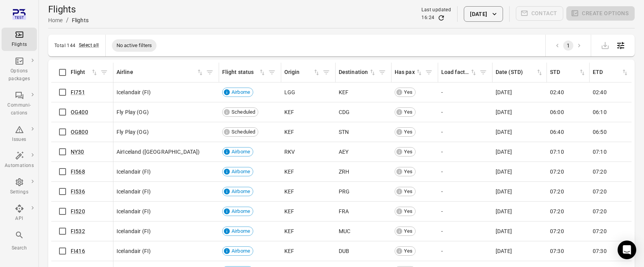 The width and height of the screenshot is (644, 267). Describe the element at coordinates (19, 39) in the screenshot. I see `a: Flights` at that location.